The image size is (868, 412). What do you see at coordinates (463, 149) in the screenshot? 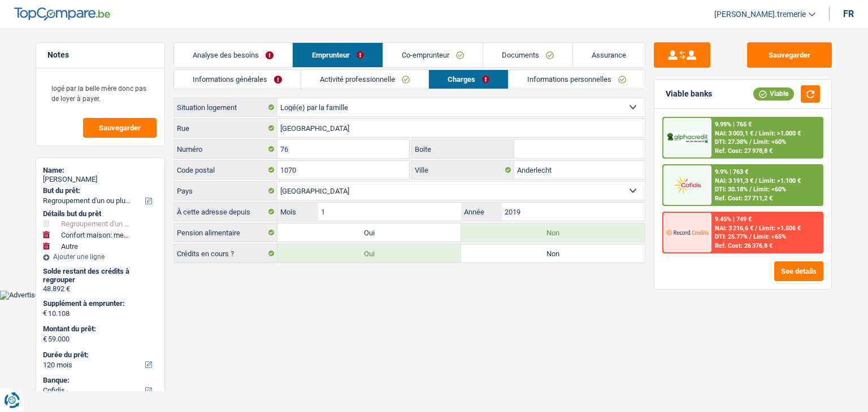
I see `label: Boite` at bounding box center [463, 149].